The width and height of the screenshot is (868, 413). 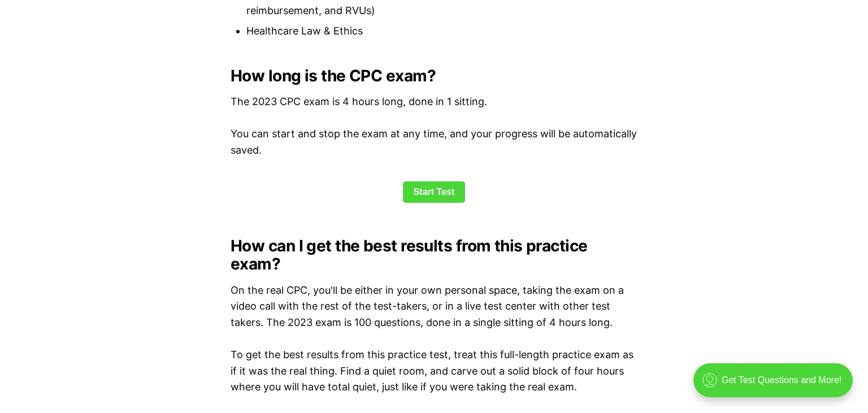 What do you see at coordinates (434, 76) in the screenshot?
I see `h2: How long is the CPC exam?` at bounding box center [434, 76].